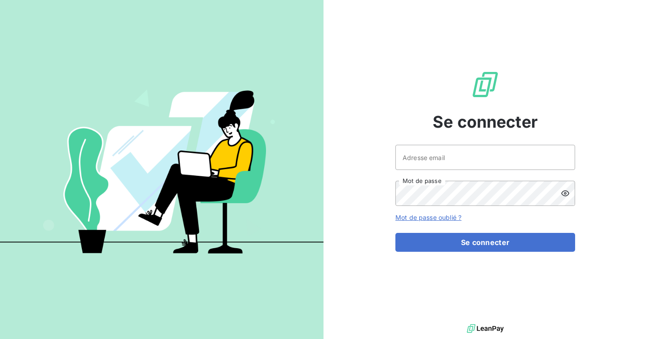 The image size is (647, 339). I want to click on span: Se connecter, so click(485, 122).